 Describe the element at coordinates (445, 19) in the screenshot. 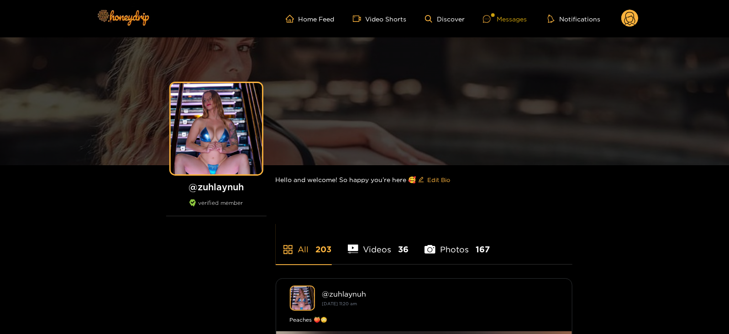

I see `a: Discover` at that location.